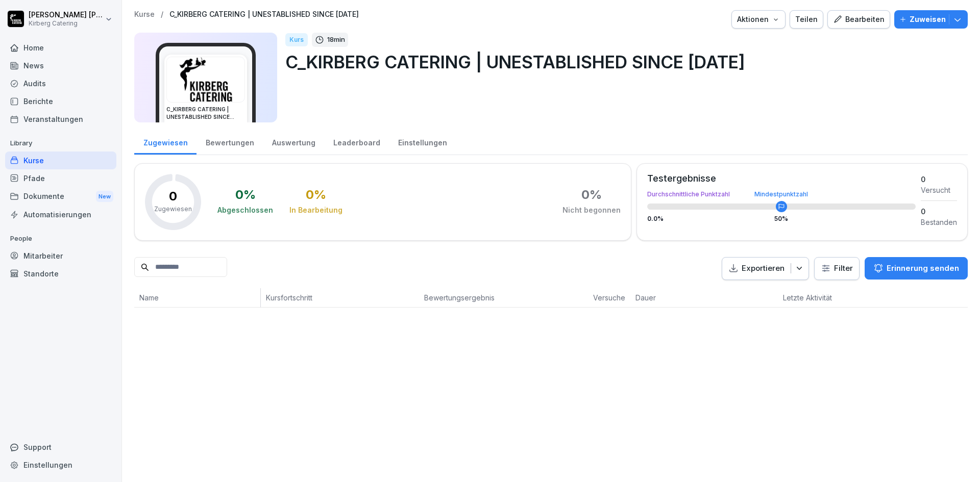  What do you see at coordinates (61, 101) in the screenshot?
I see `div: Berichte` at bounding box center [61, 101].